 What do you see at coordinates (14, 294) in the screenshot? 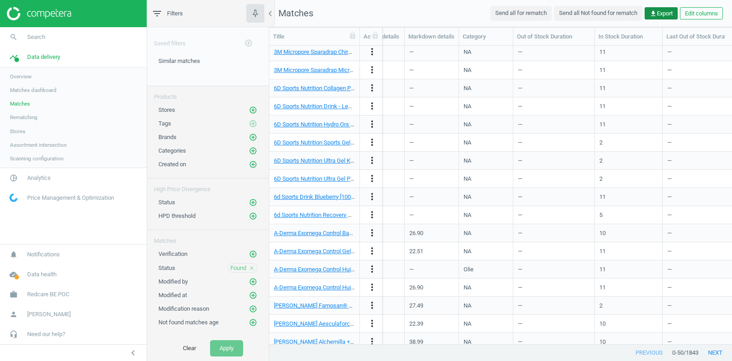
I see `i: work` at bounding box center [14, 294].